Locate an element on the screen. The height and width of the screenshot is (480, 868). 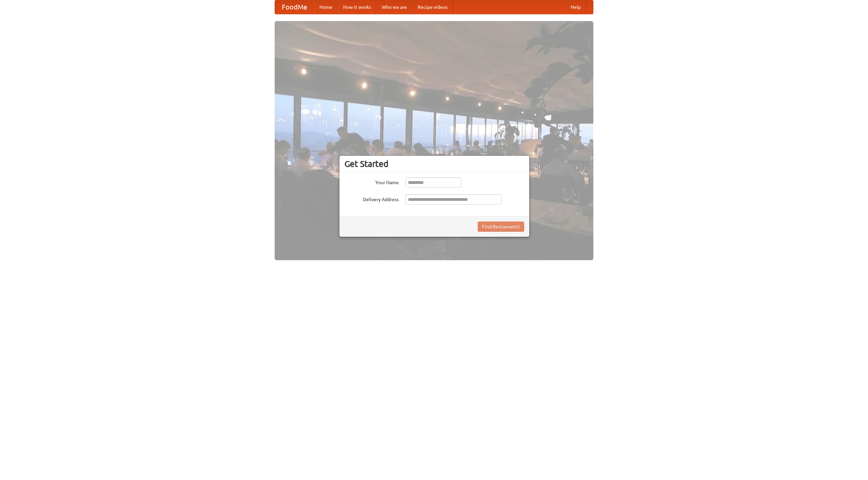
a: Recipe videos is located at coordinates (433, 7).